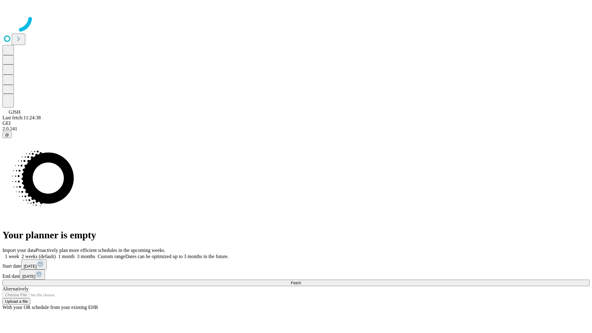  Describe the element at coordinates (86, 256) in the screenshot. I see `span: 3 months` at that location.